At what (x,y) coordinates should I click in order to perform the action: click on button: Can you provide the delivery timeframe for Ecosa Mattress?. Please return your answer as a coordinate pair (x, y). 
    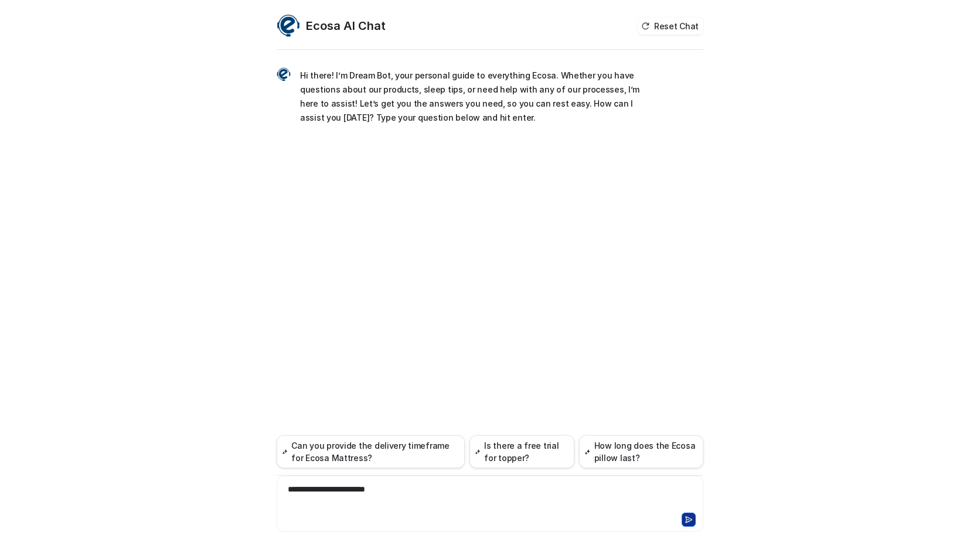
    Looking at the image, I should click on (370, 451).